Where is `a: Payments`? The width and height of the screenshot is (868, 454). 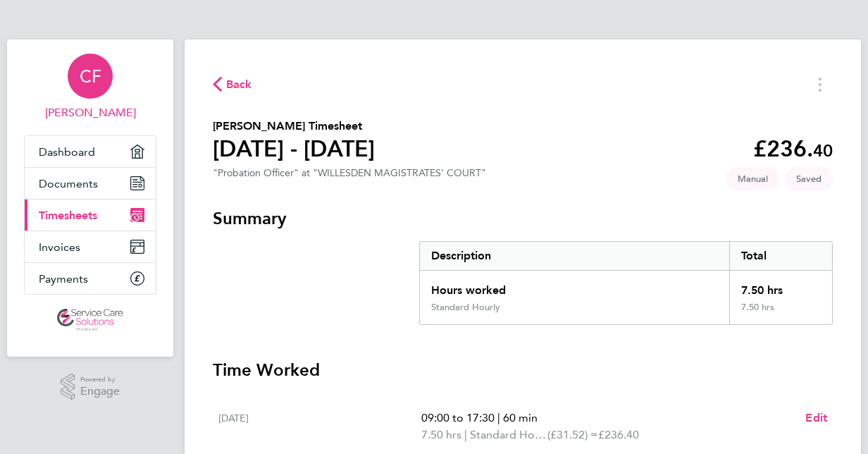
a: Payments is located at coordinates (90, 279).